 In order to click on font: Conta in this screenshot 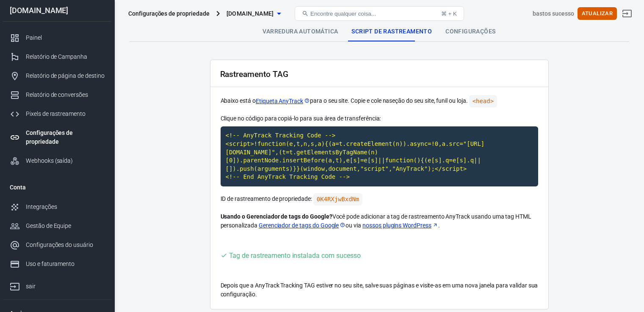, I will do `click(18, 187)`.